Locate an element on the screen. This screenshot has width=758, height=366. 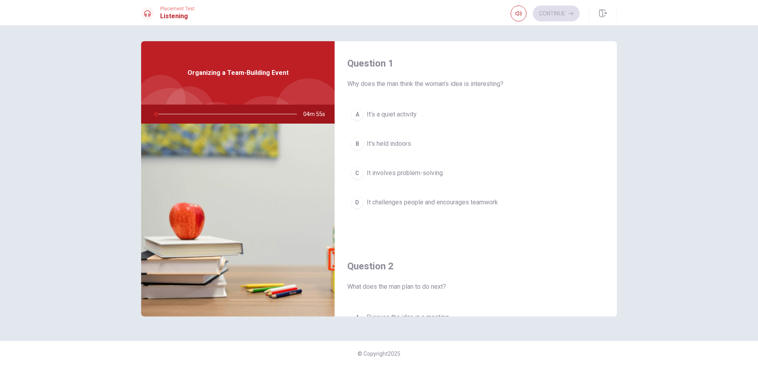
span: © Copyright 2025 is located at coordinates (379, 354).